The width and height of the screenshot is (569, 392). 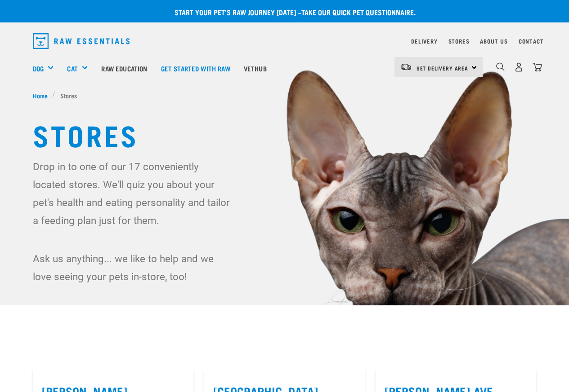 I want to click on a: Vethub, so click(x=255, y=68).